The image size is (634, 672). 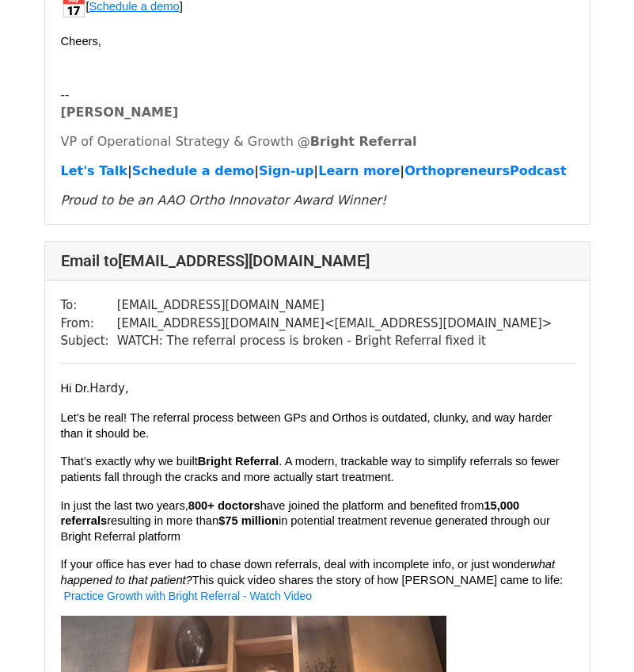 What do you see at coordinates (364, 141) in the screenshot?
I see `b: Bright Referral` at bounding box center [364, 141].